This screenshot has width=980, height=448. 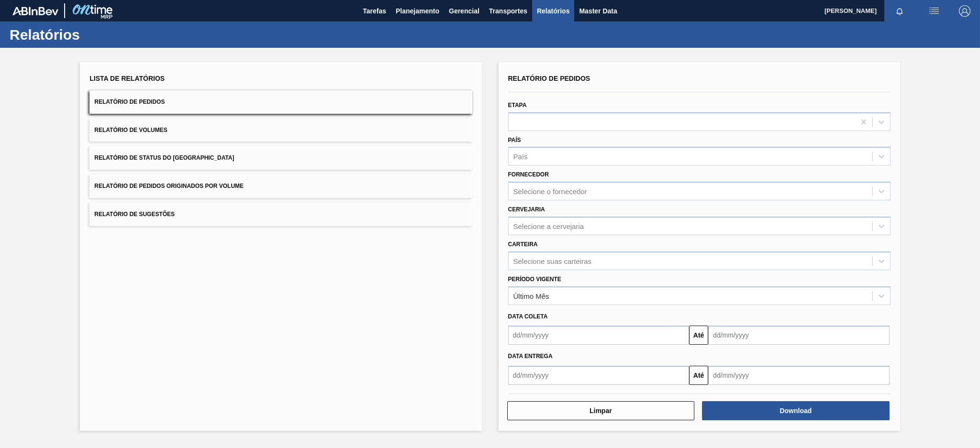 What do you see at coordinates (550, 191) in the screenshot?
I see `div: Selecione o fornecedor` at bounding box center [550, 191].